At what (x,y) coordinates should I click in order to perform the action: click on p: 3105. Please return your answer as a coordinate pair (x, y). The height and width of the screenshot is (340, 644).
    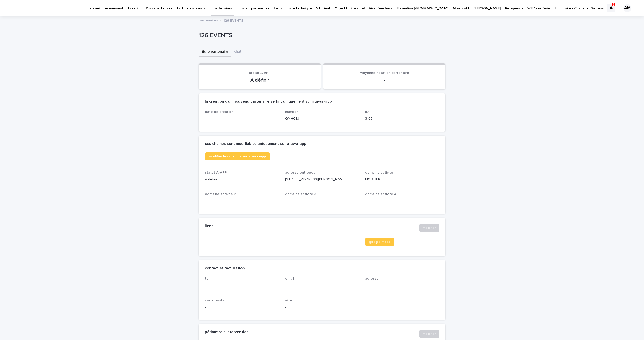
    Looking at the image, I should click on (402, 119).